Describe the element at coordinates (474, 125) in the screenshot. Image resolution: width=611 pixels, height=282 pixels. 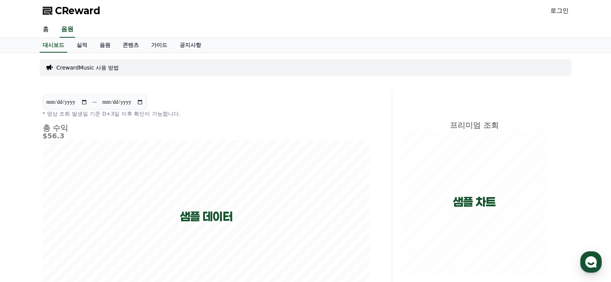
I see `h4: 프리미엄 조회` at that location.